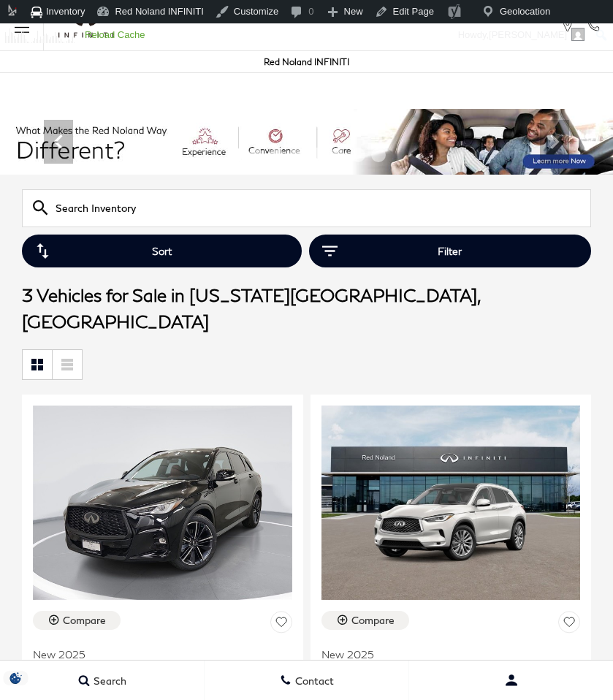 The height and width of the screenshot is (700, 613). Describe the element at coordinates (162, 503) in the screenshot. I see `img: 2025 INFINITI QX50 SPORT AWD` at that location.